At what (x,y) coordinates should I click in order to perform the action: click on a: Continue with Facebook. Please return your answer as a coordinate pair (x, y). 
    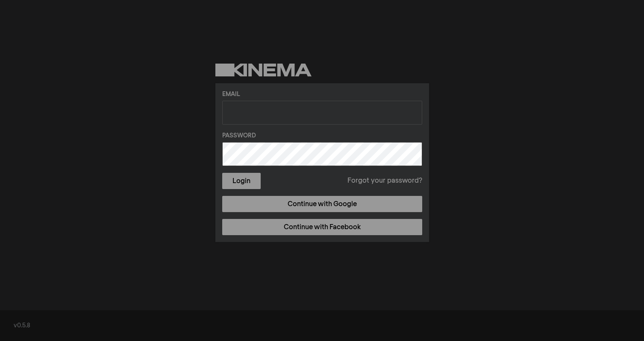
    Looking at the image, I should click on (322, 227).